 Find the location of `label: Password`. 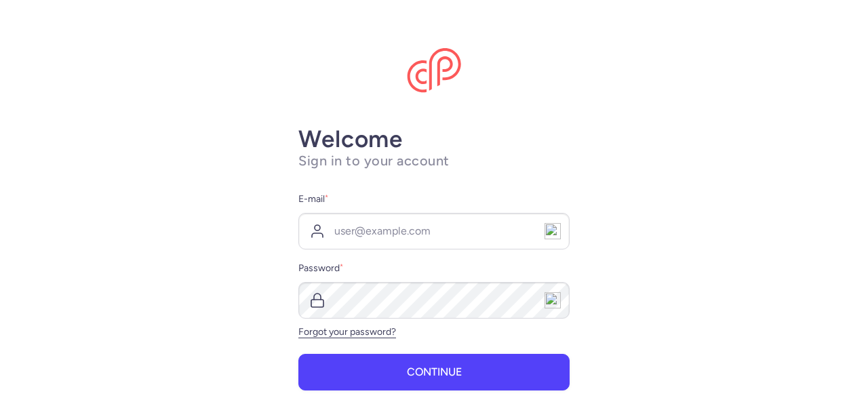

label: Password is located at coordinates (434, 268).